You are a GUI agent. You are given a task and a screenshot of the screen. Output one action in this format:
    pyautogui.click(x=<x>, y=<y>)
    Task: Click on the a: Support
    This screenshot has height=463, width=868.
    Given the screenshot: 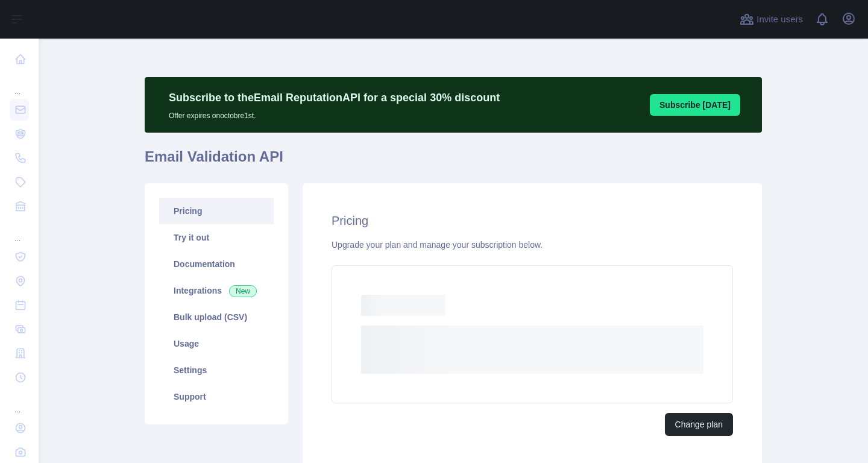 What is the action you would take?
    pyautogui.click(x=216, y=397)
    